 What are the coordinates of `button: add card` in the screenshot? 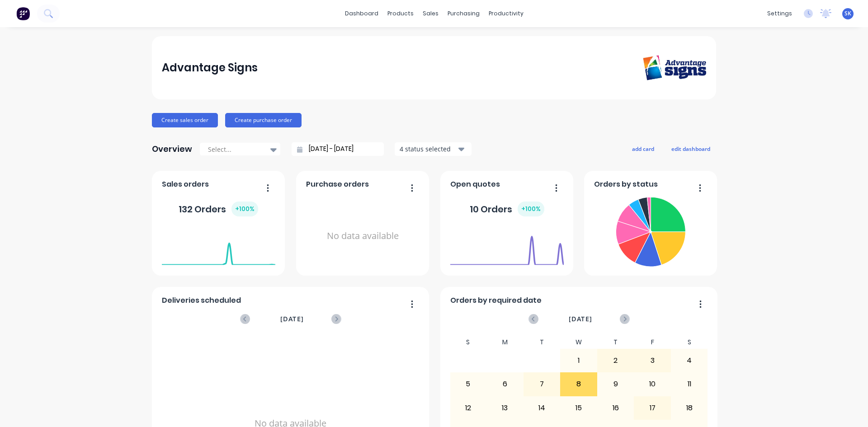 It's located at (642, 149).